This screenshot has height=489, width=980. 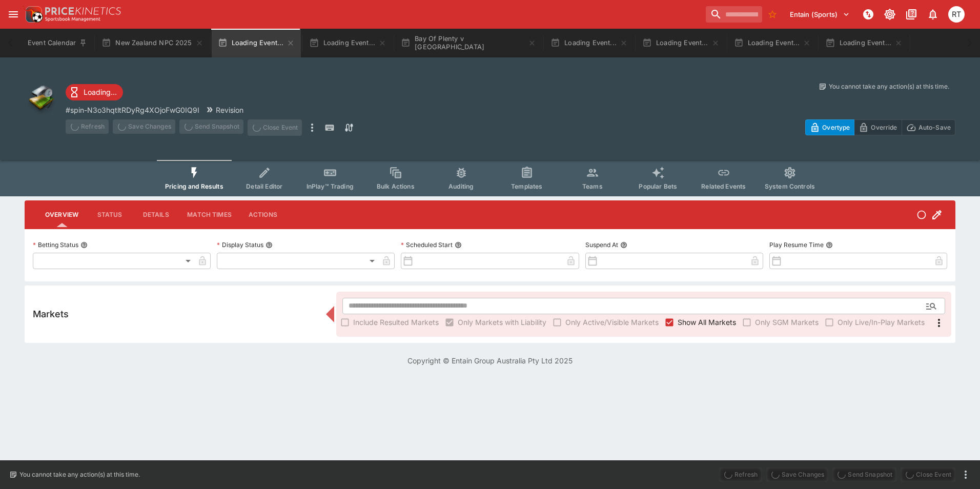 What do you see at coordinates (56, 244) in the screenshot?
I see `p: Betting Status` at bounding box center [56, 244].